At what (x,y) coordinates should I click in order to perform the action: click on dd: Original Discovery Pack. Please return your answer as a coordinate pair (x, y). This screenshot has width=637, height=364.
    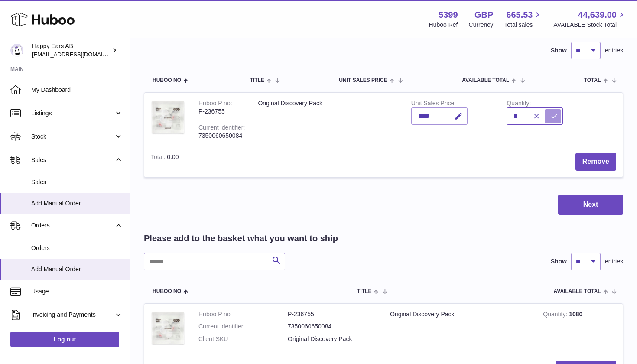
    Looking at the image, I should click on (332, 339).